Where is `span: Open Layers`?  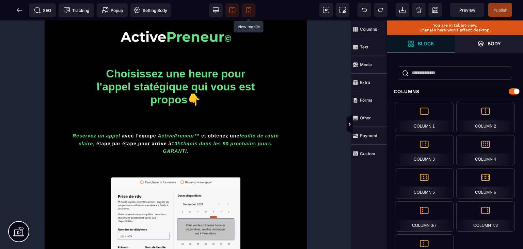
span: Open Layers is located at coordinates (489, 44).